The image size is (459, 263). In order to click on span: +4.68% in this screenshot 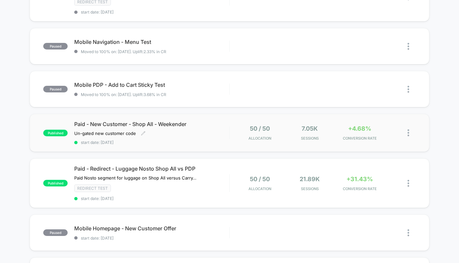, I will do `click(360, 128)`.